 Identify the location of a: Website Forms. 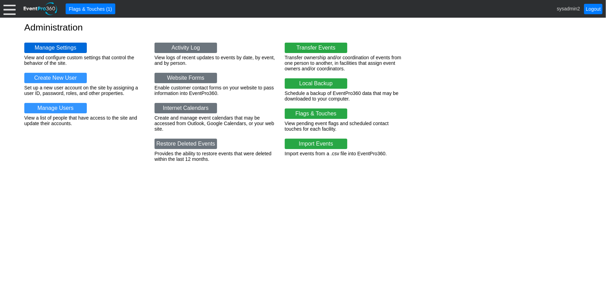
(186, 78).